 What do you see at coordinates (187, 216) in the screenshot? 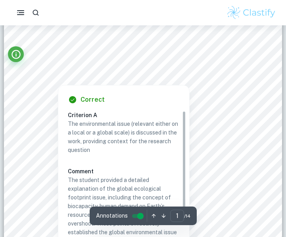
I see `span: / 14` at bounding box center [187, 216].